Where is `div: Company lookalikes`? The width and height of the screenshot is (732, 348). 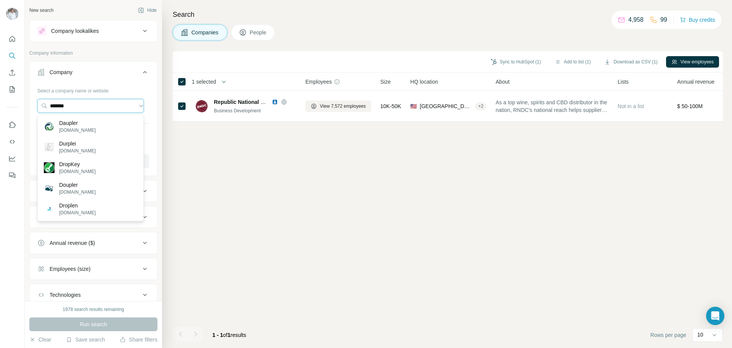 div: Company lookalikes is located at coordinates (75, 31).